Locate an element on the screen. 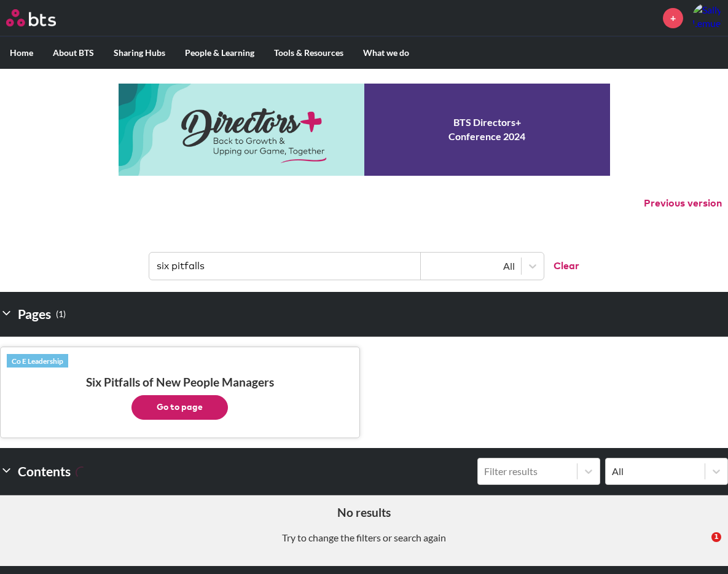 This screenshot has width=728, height=574. label: Tools & Resources is located at coordinates (309, 53).